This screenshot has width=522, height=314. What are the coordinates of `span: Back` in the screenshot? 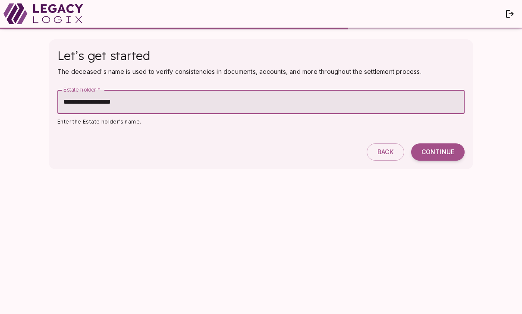 It's located at (386, 152).